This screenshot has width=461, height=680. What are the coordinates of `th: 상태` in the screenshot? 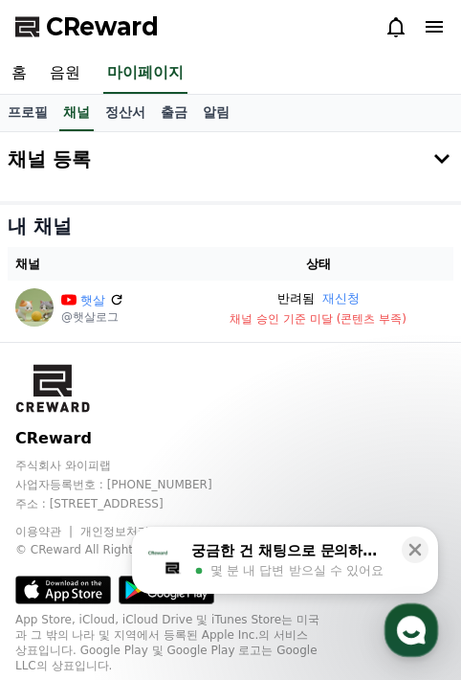 It's located at (318, 263).